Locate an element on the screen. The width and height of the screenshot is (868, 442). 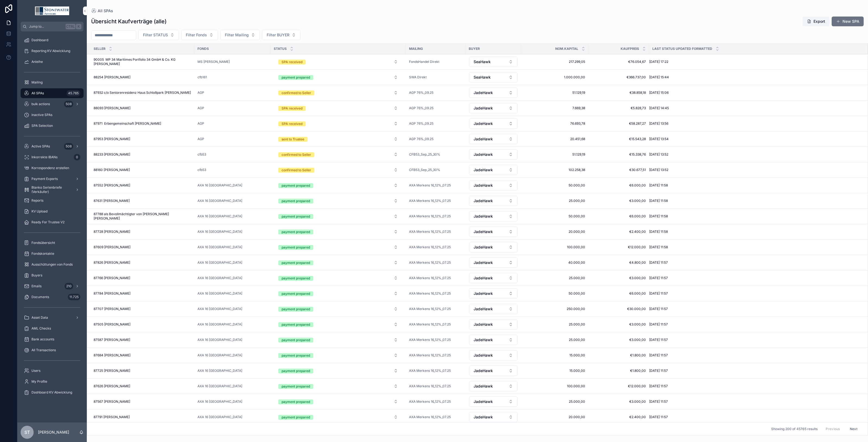
span: AGP is located at coordinates (201, 139).